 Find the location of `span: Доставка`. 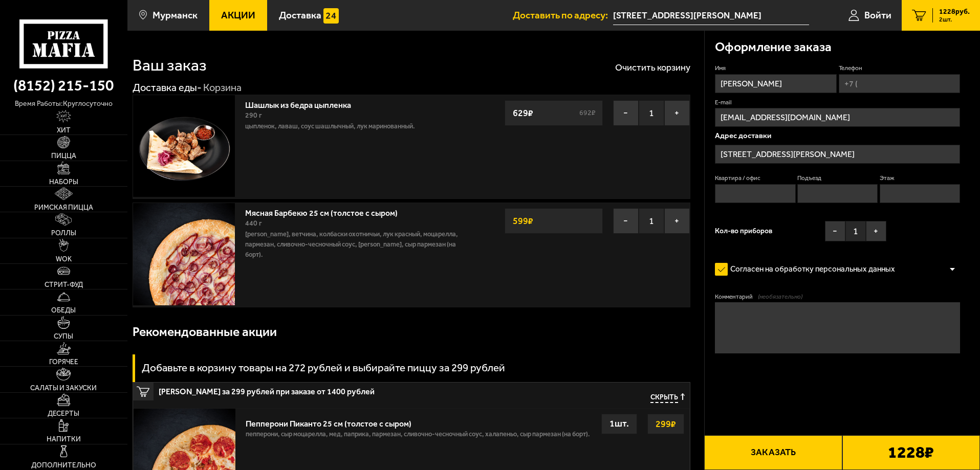

span: Доставка is located at coordinates (300, 15).